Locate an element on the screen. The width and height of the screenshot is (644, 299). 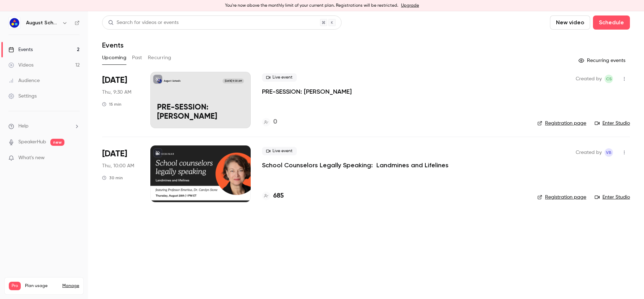
div: Videos is located at coordinates (21, 65).